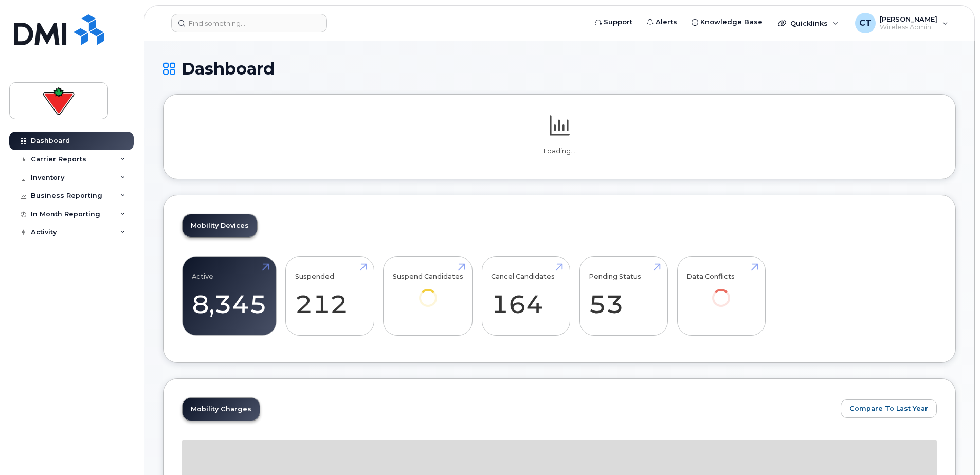  Describe the element at coordinates (330, 296) in the screenshot. I see `a: Suspended 212` at that location.